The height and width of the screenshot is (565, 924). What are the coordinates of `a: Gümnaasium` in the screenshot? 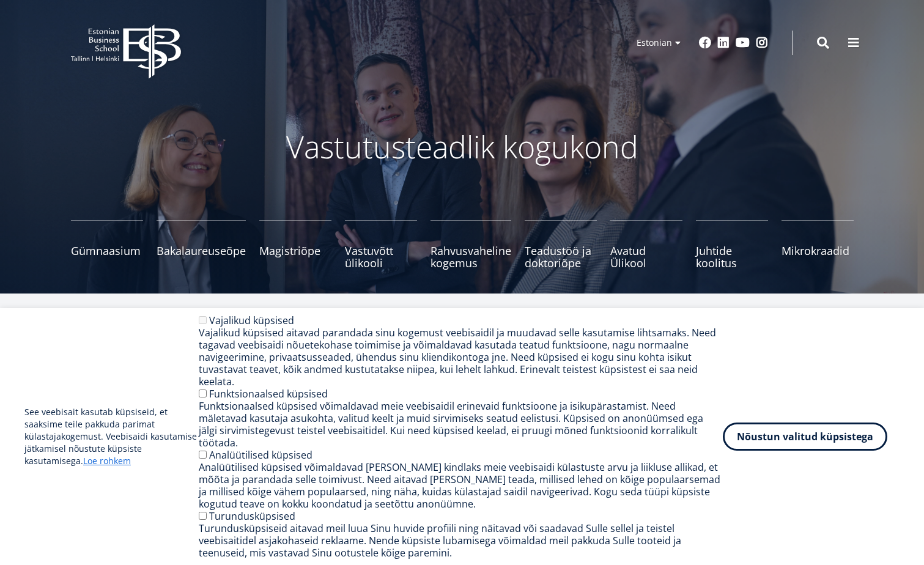 It's located at (107, 245).